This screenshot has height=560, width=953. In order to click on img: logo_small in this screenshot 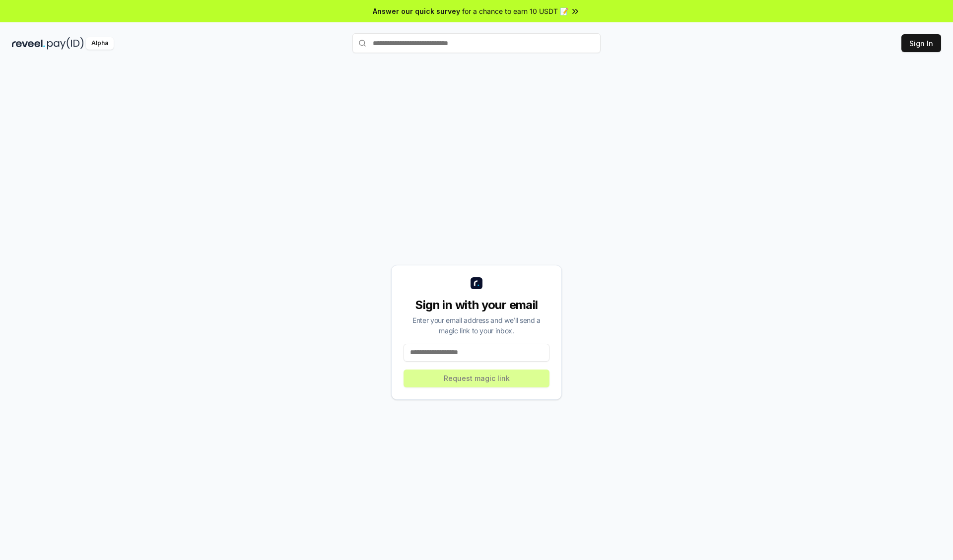, I will do `click(476, 283)`.